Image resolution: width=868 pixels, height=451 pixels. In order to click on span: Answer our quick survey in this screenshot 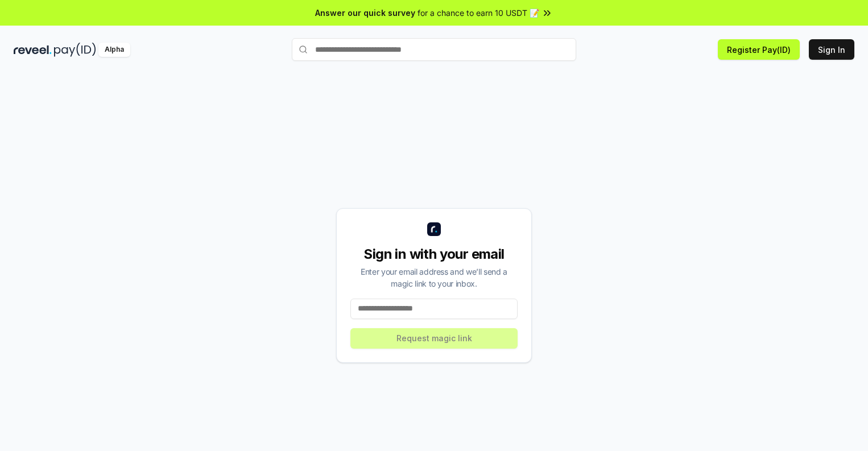, I will do `click(365, 13)`.